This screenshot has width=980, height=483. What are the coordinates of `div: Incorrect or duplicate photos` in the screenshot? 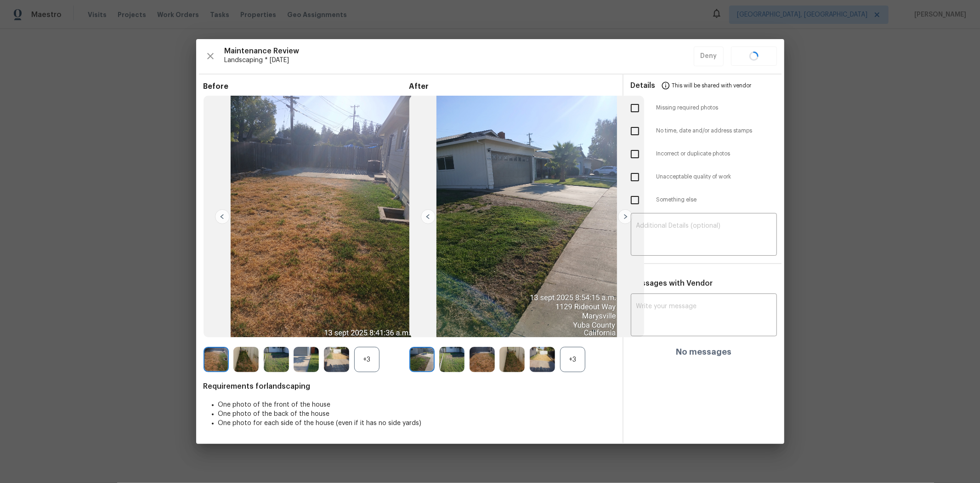 It's located at (704, 154).